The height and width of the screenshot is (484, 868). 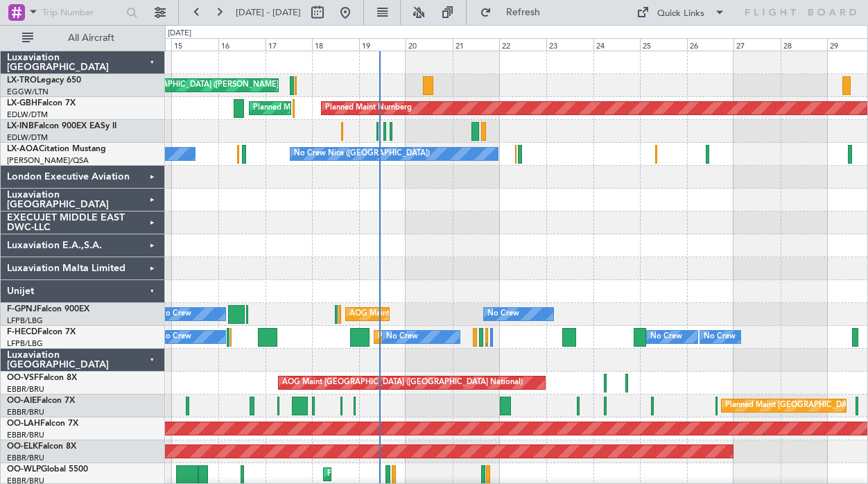 I want to click on a: OO-VSFFalcon 8X, so click(x=42, y=378).